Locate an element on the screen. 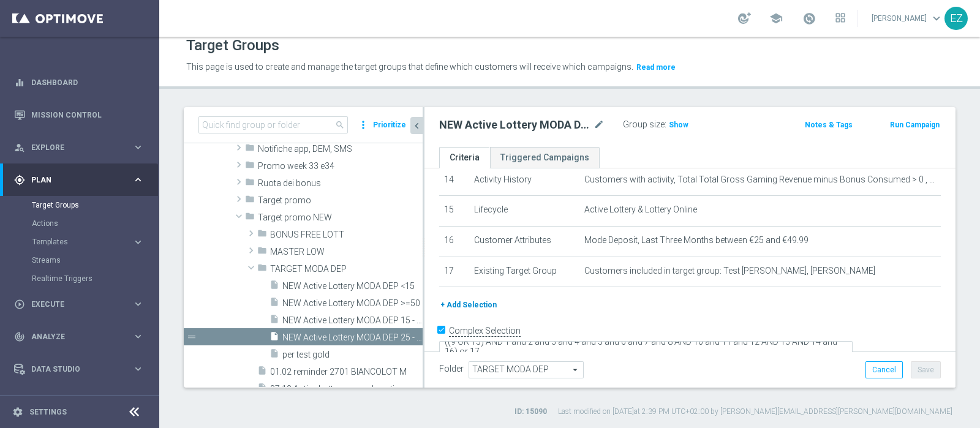  span: Templates is located at coordinates (76, 242).